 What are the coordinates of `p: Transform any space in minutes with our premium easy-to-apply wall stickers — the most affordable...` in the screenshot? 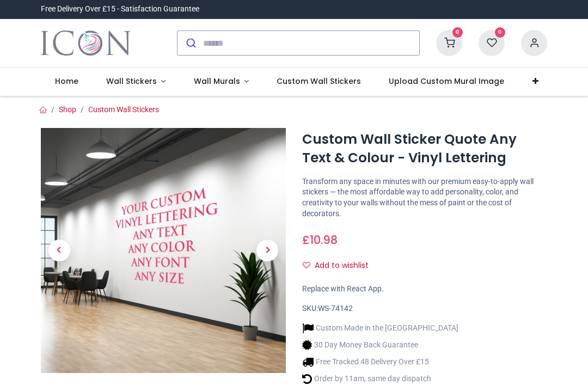 It's located at (425, 198).